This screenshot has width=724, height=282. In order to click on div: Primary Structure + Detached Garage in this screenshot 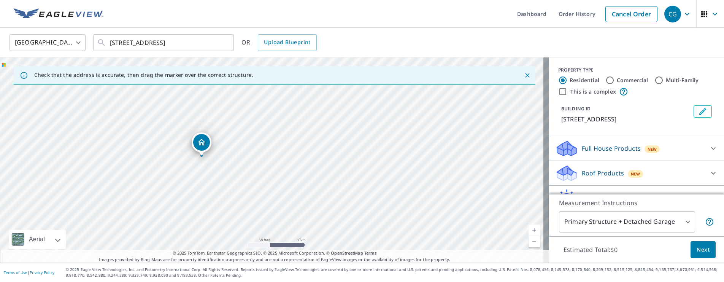, I will do `click(627, 222)`.